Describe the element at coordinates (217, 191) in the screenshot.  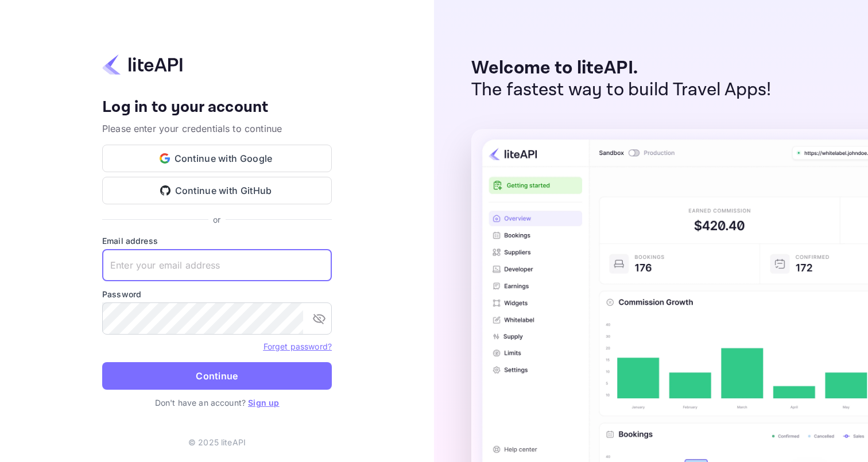
I see `button: Continue with GitHub` at that location.